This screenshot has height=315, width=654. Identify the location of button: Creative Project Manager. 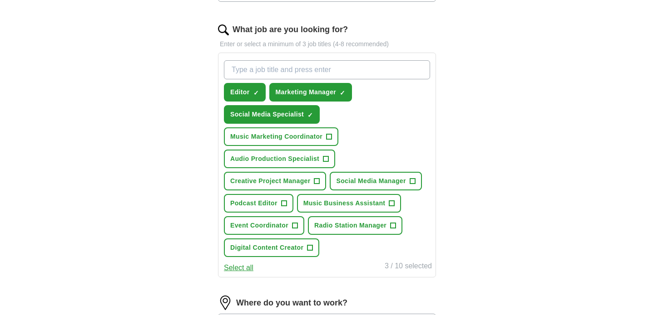
(275, 181).